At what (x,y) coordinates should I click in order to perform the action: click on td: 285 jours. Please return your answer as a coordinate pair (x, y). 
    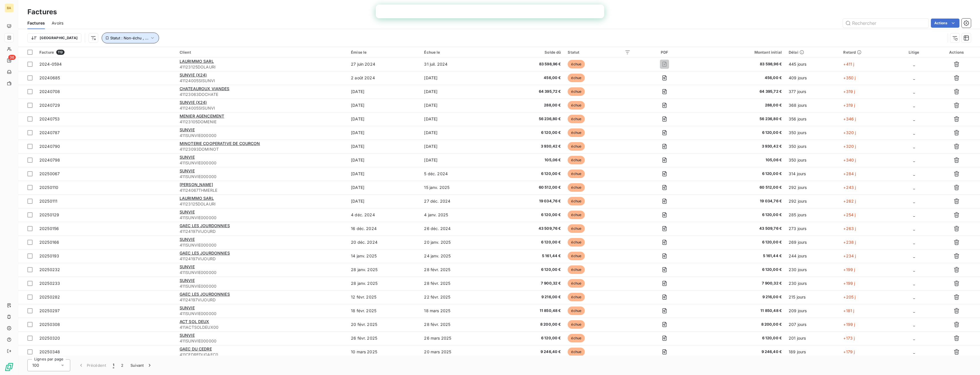
    Looking at the image, I should click on (813, 215).